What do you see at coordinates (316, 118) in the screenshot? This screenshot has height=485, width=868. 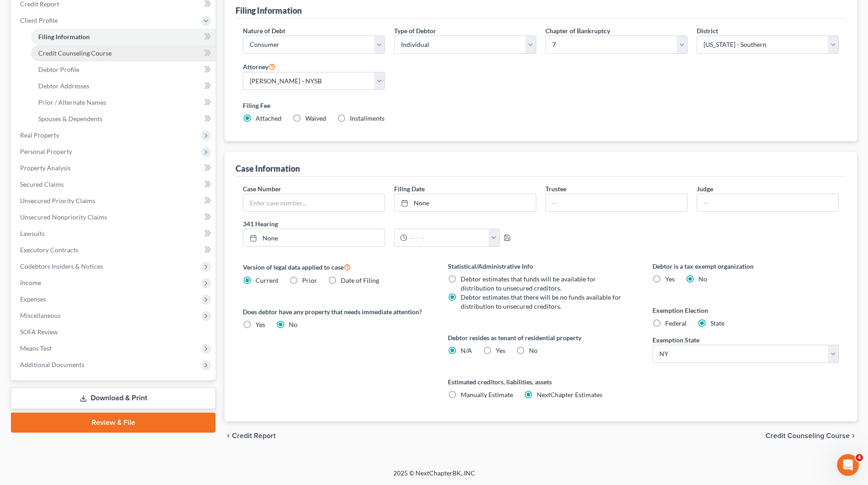 I see `span: Waived` at bounding box center [316, 118].